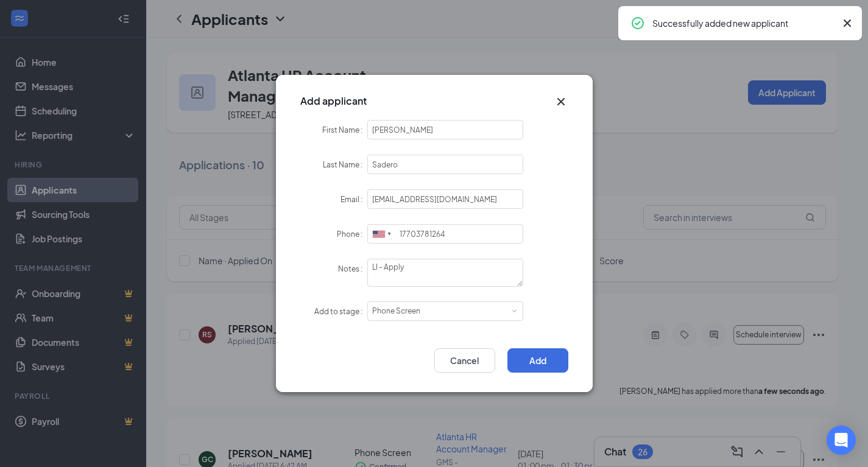  What do you see at coordinates (465, 360) in the screenshot?
I see `button: Cancel` at bounding box center [465, 360].